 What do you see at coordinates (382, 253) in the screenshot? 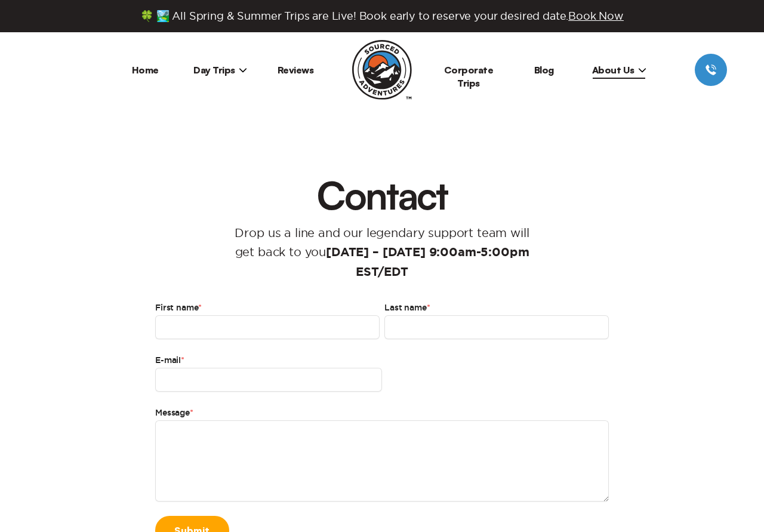
I see `p: Drop us a line and our legendary support team will get back to you` at bounding box center [382, 253].